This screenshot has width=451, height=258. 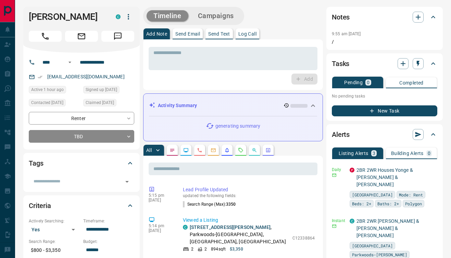 What do you see at coordinates (54, 91) in the screenshot?
I see `div: Sun Sep 14 2025` at bounding box center [54, 91].